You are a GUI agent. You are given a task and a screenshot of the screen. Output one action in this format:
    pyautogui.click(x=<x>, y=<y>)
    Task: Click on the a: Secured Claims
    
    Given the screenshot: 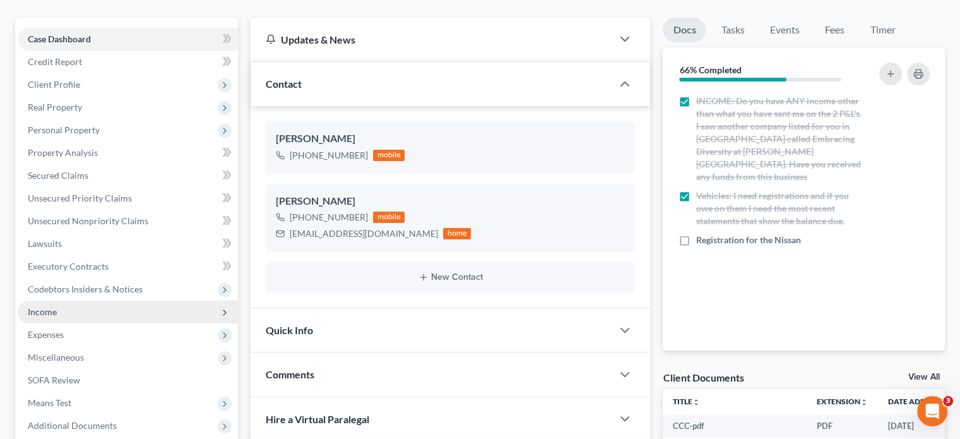 What is the action you would take?
    pyautogui.click(x=128, y=176)
    